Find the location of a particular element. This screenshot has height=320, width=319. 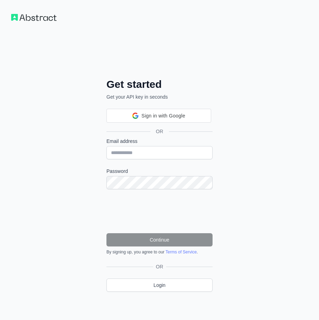

p: Get your API key in seconds is located at coordinates (159, 97).